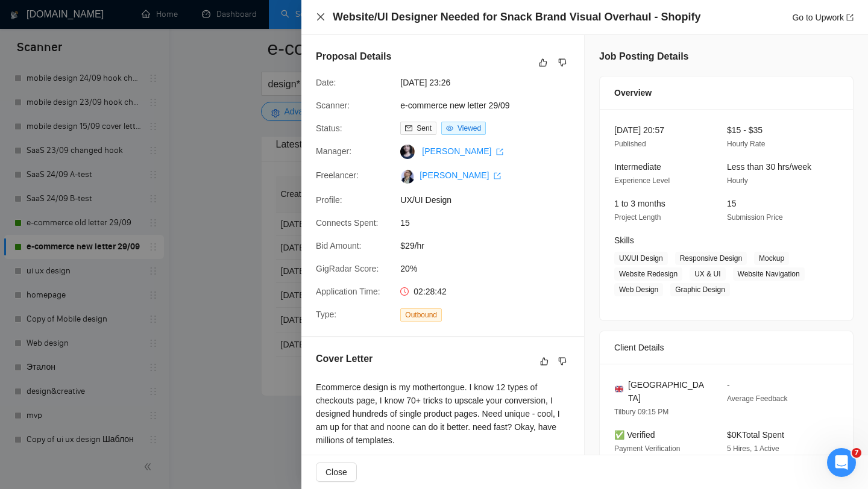  I want to click on span: Viewed, so click(469, 128).